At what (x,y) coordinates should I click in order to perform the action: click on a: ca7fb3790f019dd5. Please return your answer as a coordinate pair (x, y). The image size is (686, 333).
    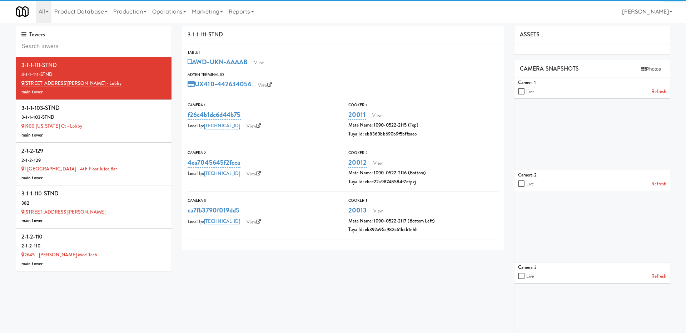
    Looking at the image, I should click on (214, 211).